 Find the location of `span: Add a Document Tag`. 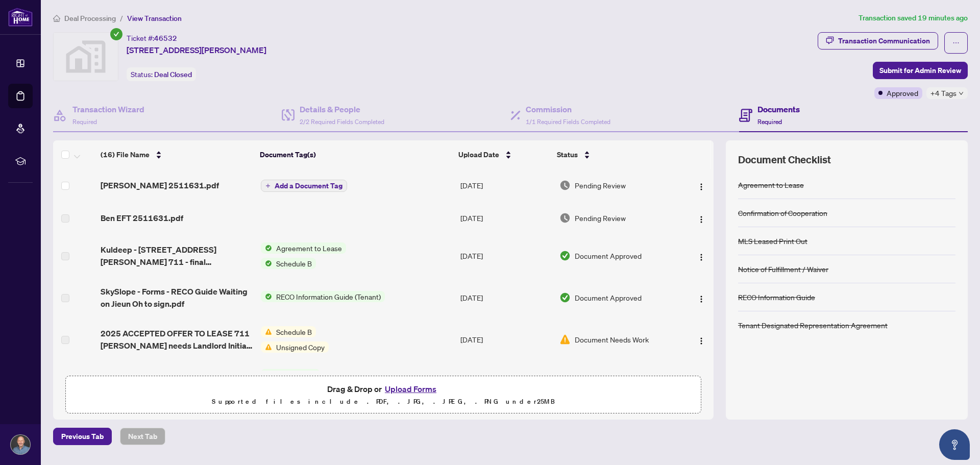

span: Add a Document Tag is located at coordinates (308, 186).